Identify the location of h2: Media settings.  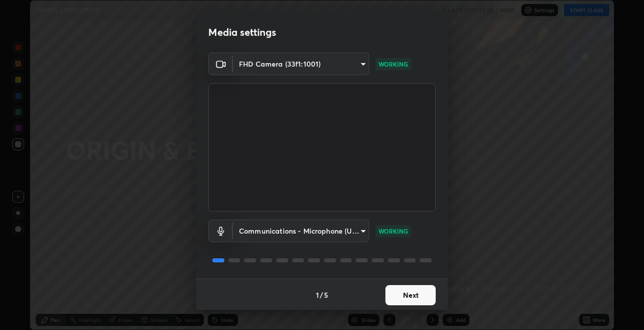
(242, 32).